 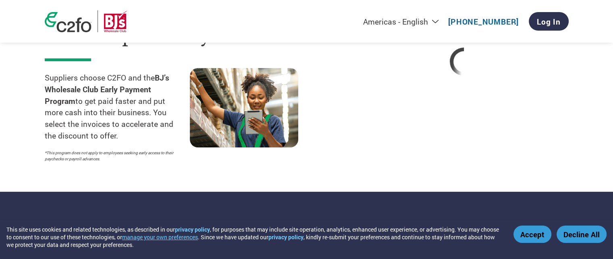 I want to click on div: This site uses cookies and related technologies, as described in our , for purposes that may incl..., so click(x=254, y=237).